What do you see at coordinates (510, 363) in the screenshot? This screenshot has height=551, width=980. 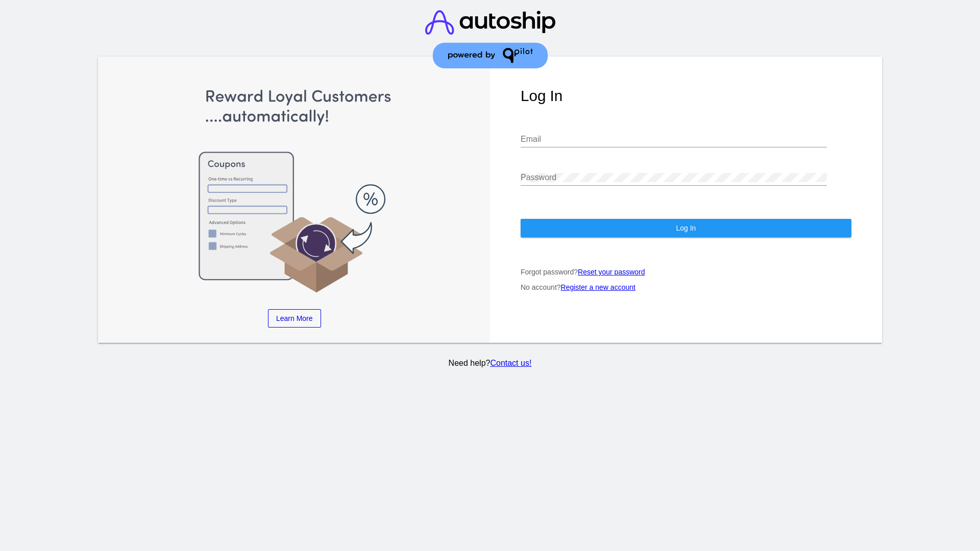 I see `a: Contact us!` at bounding box center [510, 363].